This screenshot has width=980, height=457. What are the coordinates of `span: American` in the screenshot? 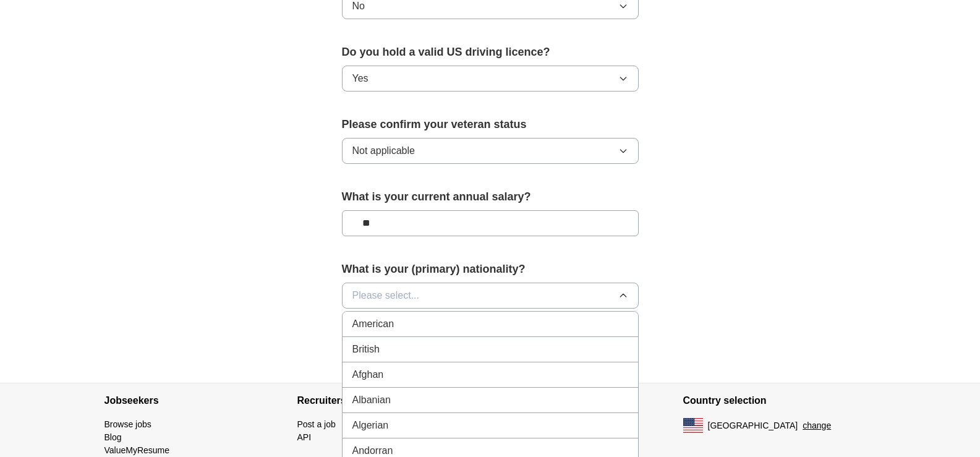 It's located at (373, 324).